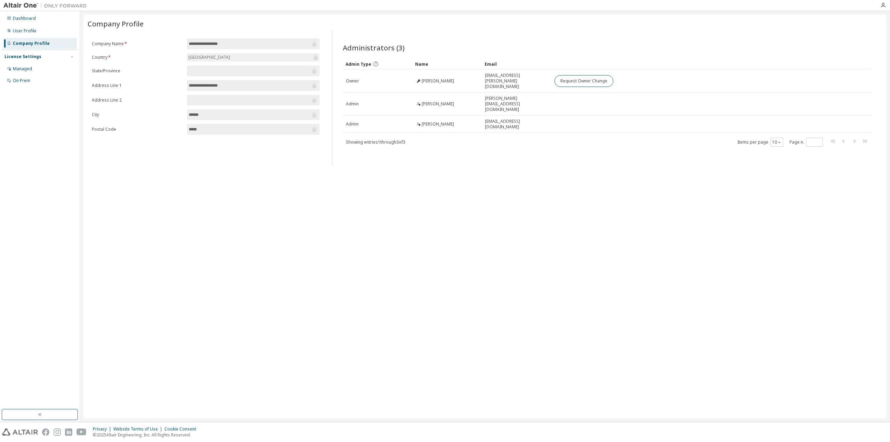 This screenshot has height=442, width=890. Describe the element at coordinates (137, 71) in the screenshot. I see `label: State/Province` at that location.